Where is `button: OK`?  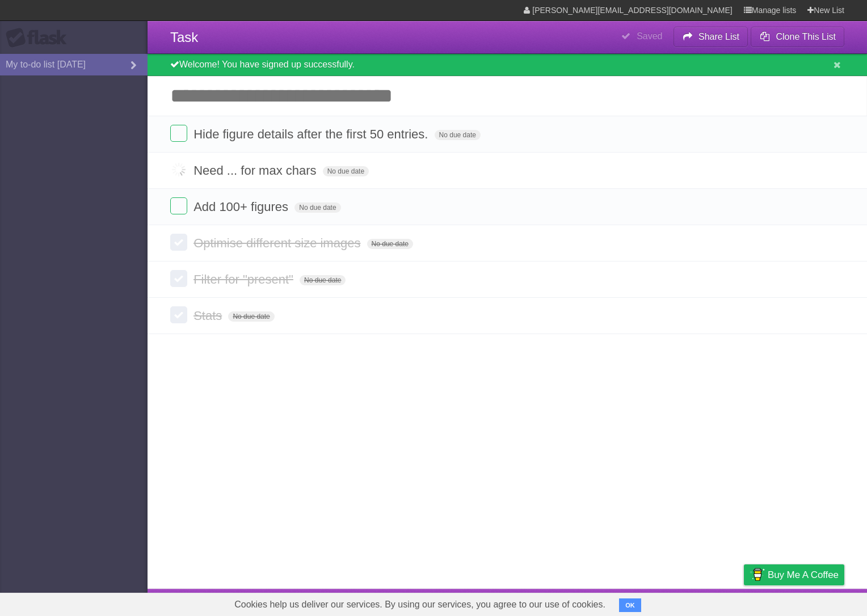 button: OK is located at coordinates (630, 605).